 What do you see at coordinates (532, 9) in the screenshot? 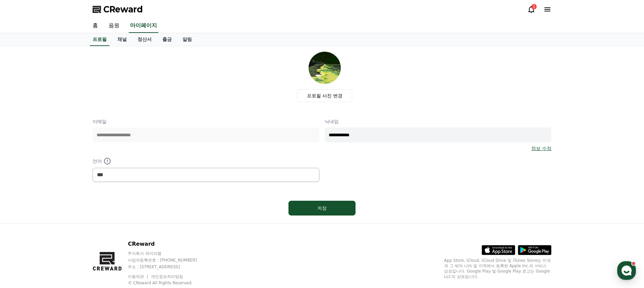
I see `a: 1` at bounding box center [532, 9].